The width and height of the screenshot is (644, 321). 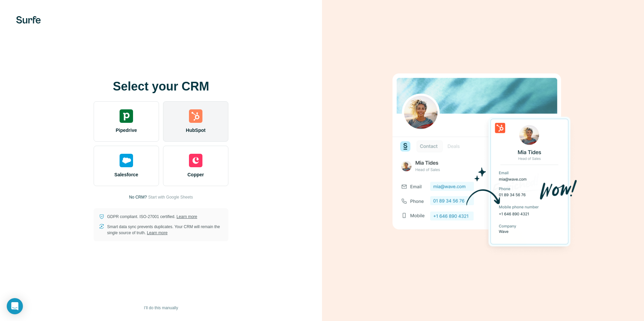 I want to click on div: Open Intercom Messenger, so click(x=15, y=306).